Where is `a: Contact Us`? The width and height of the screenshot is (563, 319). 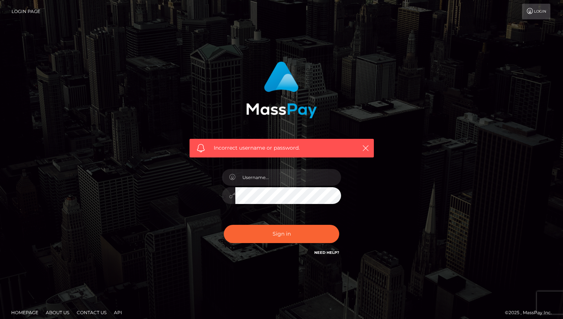
a: Contact Us is located at coordinates (92, 312).